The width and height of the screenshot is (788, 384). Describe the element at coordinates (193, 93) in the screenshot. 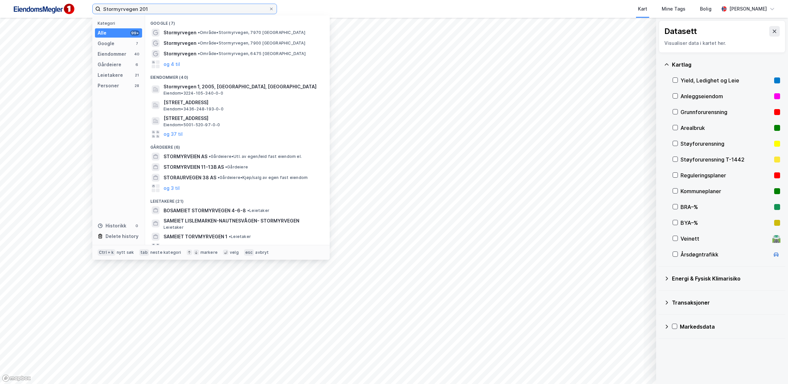

I see `span: Eiendom • 3224-105-340-0-0` at that location.